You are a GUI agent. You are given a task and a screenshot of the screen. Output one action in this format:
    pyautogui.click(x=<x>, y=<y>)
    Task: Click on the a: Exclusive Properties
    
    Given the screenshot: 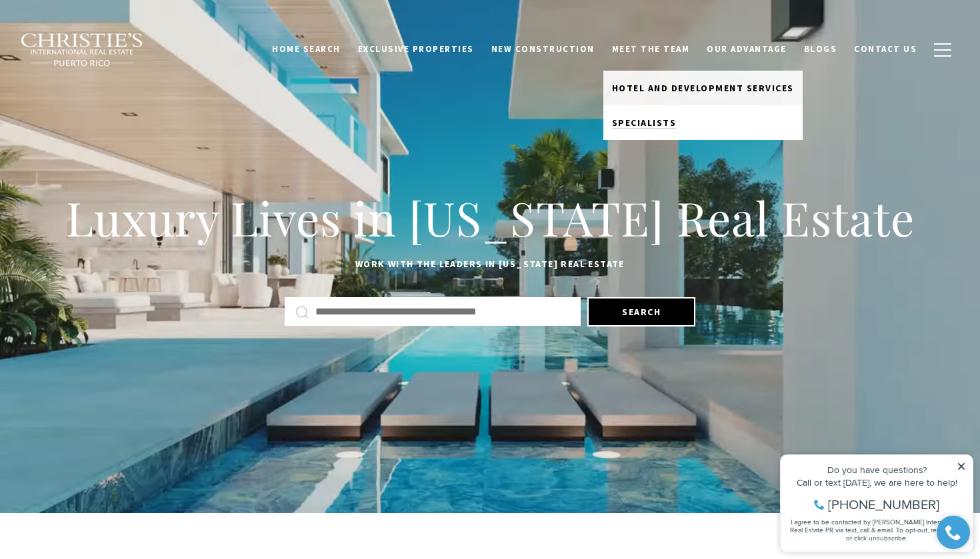 What is the action you would take?
    pyautogui.click(x=416, y=50)
    